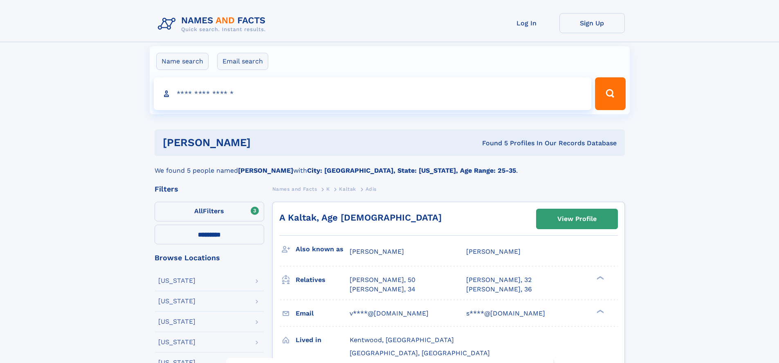 Image resolution: width=779 pixels, height=363 pixels. Describe the element at coordinates (527, 23) in the screenshot. I see `a: Log In` at that location.